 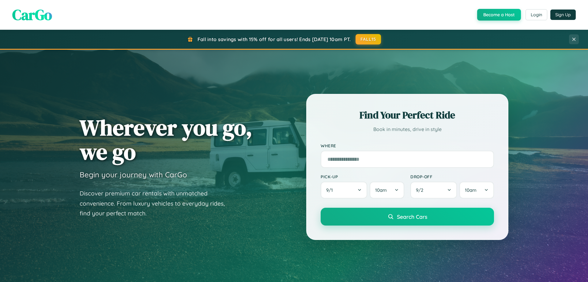 I want to click on span: CarGo, so click(x=32, y=15).